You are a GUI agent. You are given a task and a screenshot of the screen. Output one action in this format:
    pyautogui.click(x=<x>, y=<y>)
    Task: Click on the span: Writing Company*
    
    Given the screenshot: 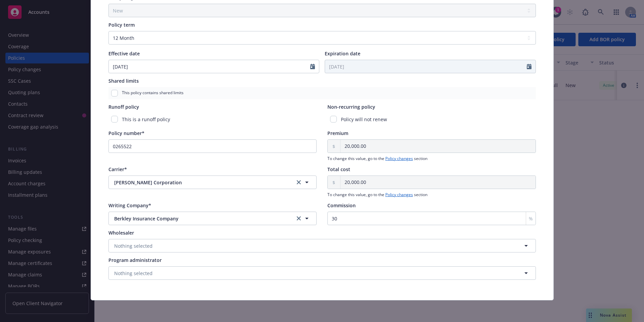 What is the action you would take?
    pyautogui.click(x=130, y=205)
    